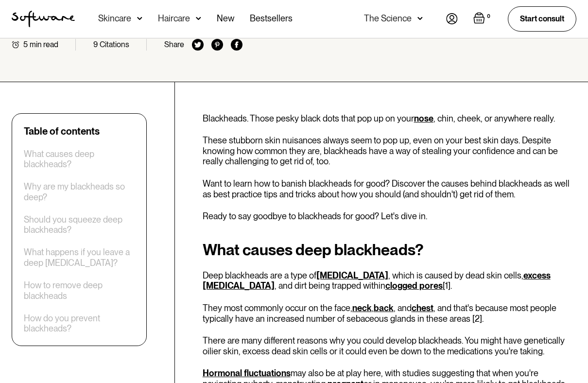 This screenshot has height=383, width=588. Describe the element at coordinates (389, 216) in the screenshot. I see `p: Ready to say goodbye to blackheads for good? Let's dive in.` at that location.